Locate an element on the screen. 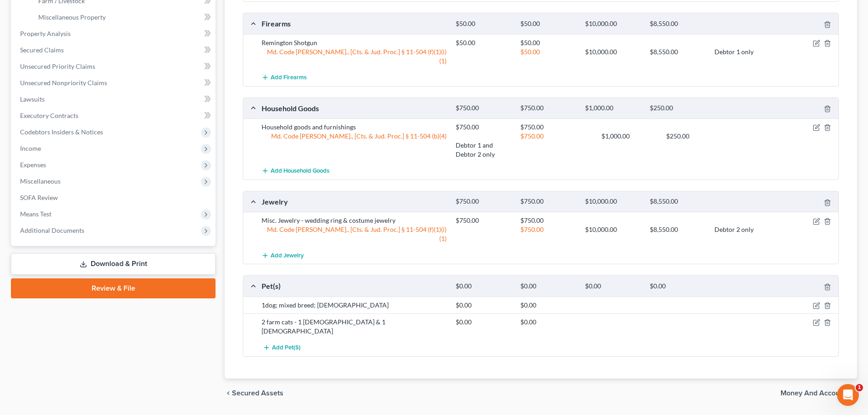  span: Executory Contracts is located at coordinates (49, 115).